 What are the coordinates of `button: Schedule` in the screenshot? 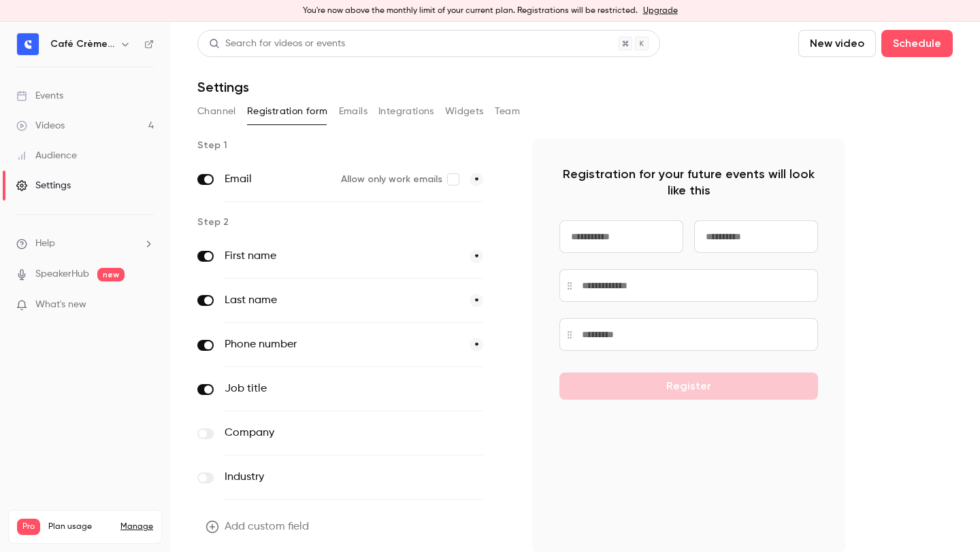 It's located at (916, 43).